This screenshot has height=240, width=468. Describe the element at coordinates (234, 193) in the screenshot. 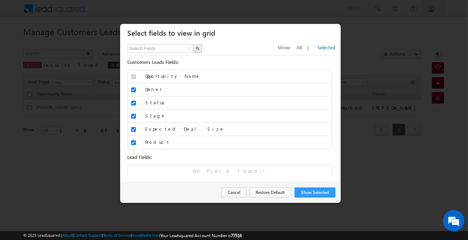

I see `button: Cancel` at that location.